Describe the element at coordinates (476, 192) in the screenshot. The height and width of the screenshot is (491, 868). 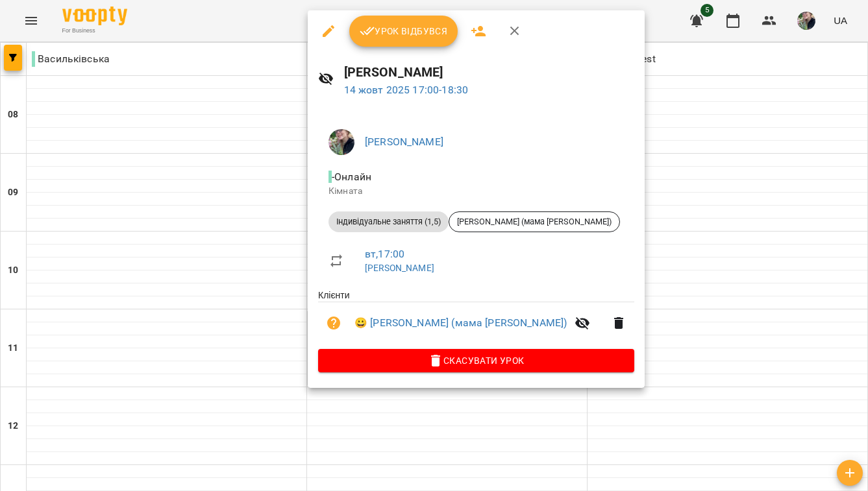
I see `p: Кімната` at that location.